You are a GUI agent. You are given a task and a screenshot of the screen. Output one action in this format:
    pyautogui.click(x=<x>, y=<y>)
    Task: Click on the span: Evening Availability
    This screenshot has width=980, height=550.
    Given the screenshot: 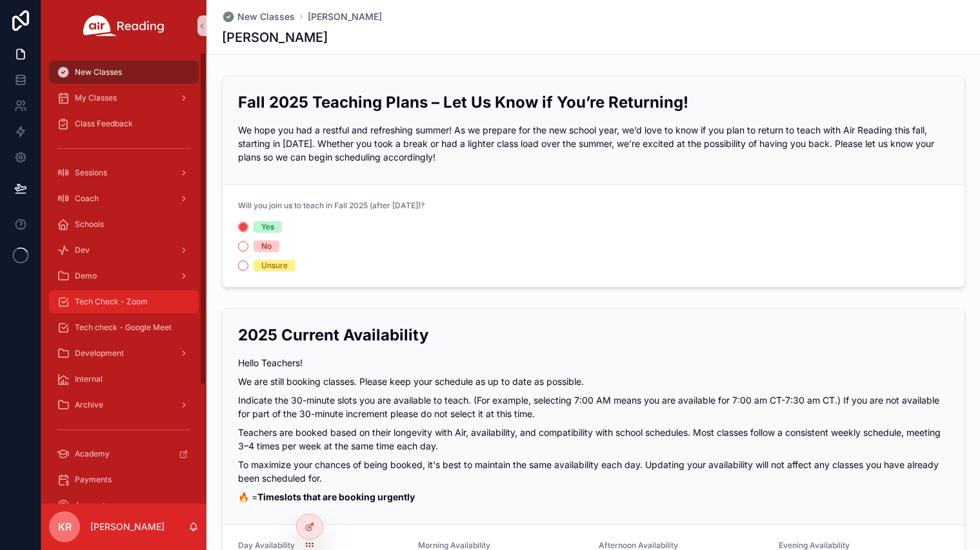 What is the action you would take?
    pyautogui.click(x=815, y=545)
    